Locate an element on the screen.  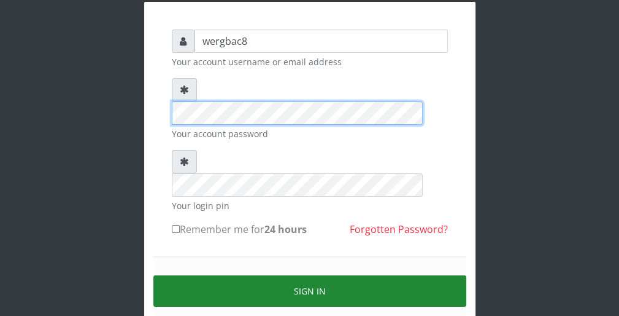
b: 24 hours is located at coordinates (285, 229).